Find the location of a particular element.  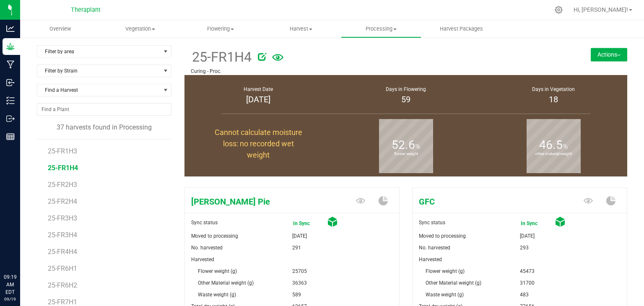

div: Days in Vegetation is located at coordinates (553, 89).